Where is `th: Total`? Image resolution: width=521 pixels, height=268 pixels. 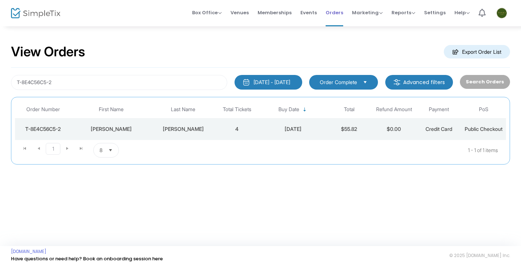 th: Total is located at coordinates (349, 109).